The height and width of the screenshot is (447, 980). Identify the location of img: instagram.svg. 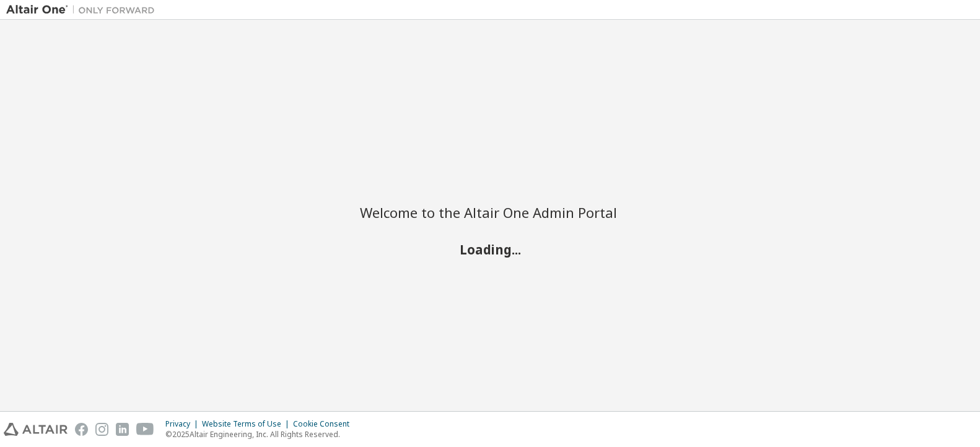
(102, 429).